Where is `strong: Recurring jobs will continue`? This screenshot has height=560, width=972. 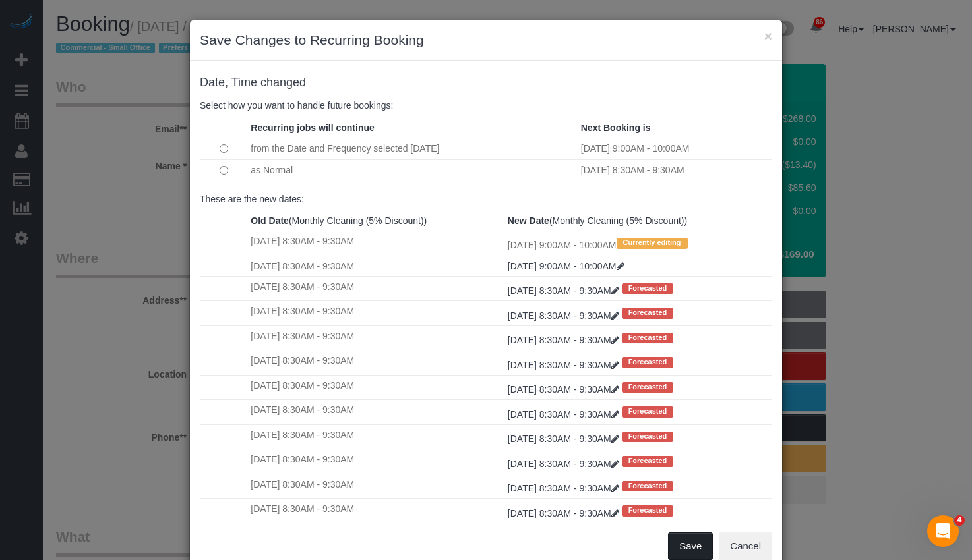
strong: Recurring jobs will continue is located at coordinates (312, 128).